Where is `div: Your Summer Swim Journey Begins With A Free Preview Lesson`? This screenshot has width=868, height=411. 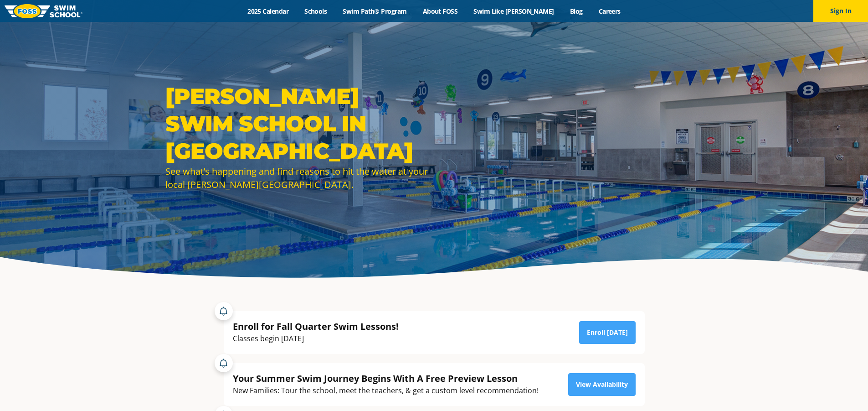
div: Your Summer Swim Journey Begins With A Free Preview Lesson is located at coordinates (385, 378).